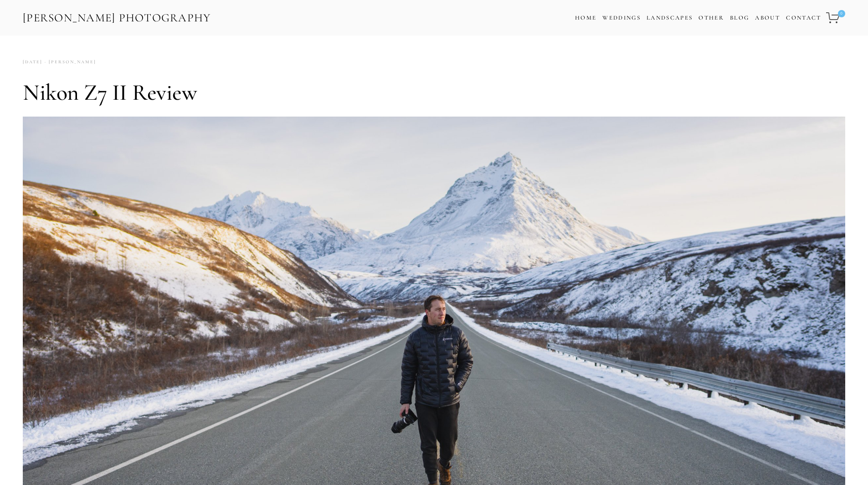  I want to click on a: Landscapes, so click(669, 18).